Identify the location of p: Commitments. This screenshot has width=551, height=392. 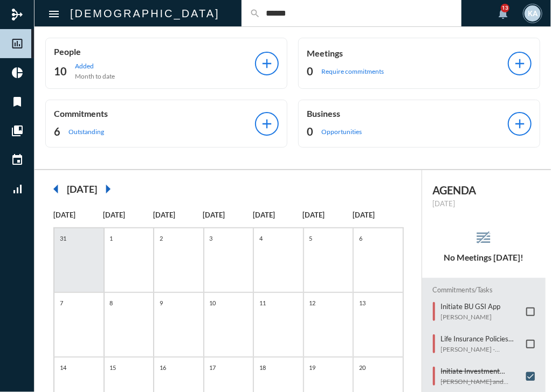
(154, 113).